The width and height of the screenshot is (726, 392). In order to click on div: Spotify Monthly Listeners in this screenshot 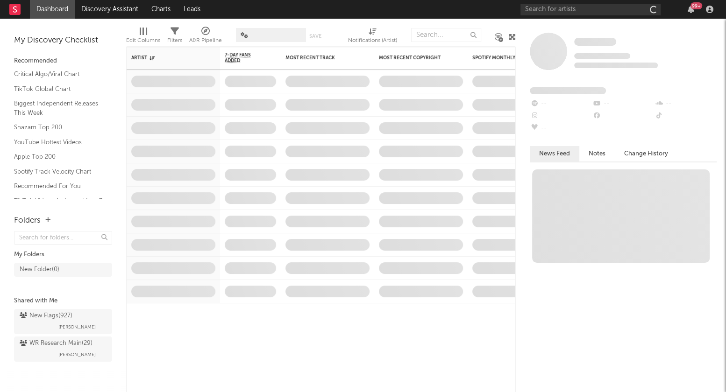, I will do `click(507, 58)`.